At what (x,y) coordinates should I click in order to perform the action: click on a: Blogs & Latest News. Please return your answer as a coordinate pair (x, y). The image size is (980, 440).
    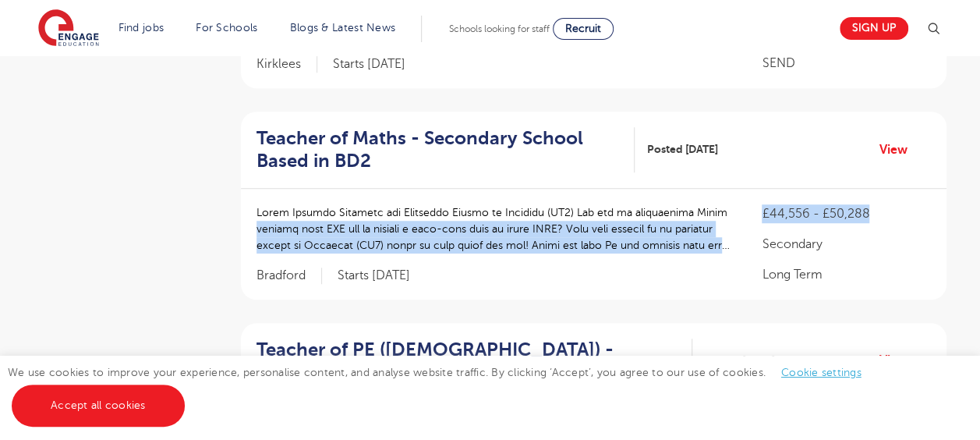
    Looking at the image, I should click on (343, 27).